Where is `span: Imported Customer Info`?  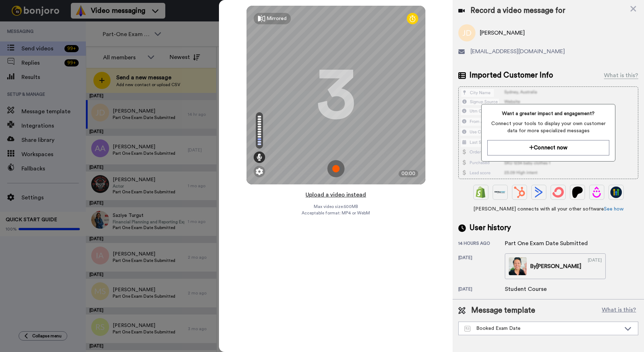
span: Imported Customer Info is located at coordinates (511, 76).